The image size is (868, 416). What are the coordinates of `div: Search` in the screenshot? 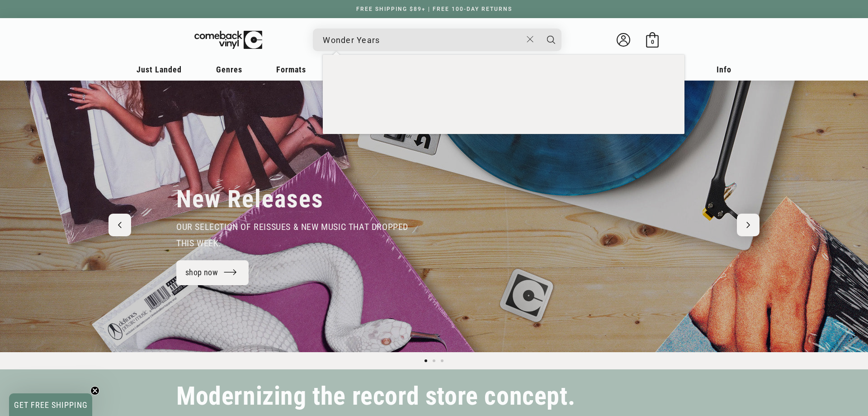 It's located at (437, 40).